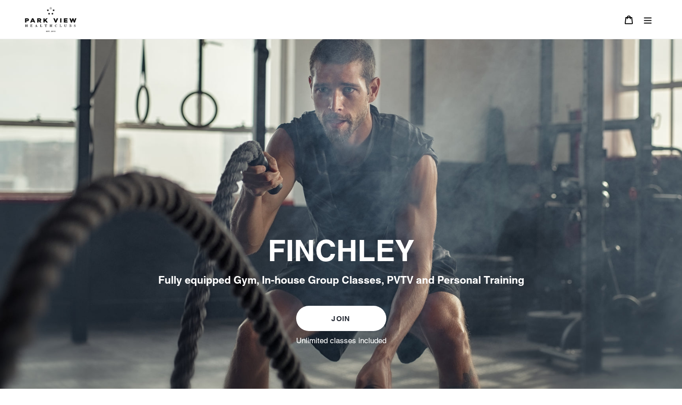 This screenshot has width=682, height=405. I want to click on h2: FINCHLEY, so click(341, 251).